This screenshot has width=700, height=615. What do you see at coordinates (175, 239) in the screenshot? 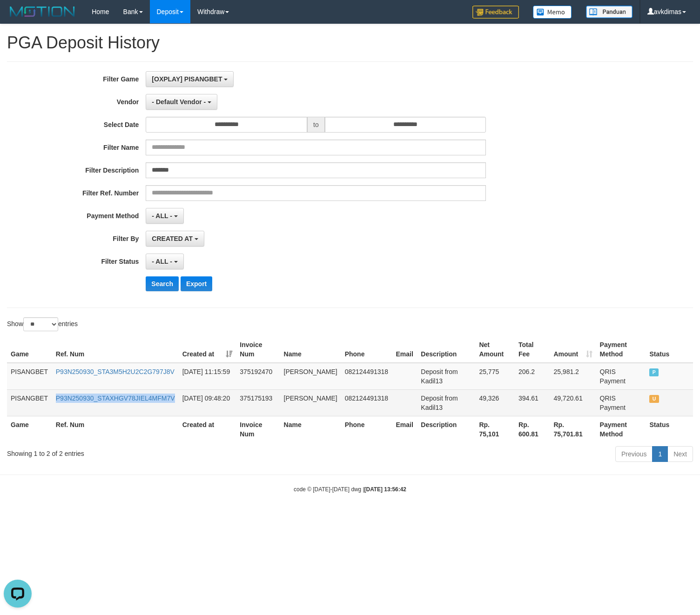
I see `button: CREATED AT` at bounding box center [175, 239].